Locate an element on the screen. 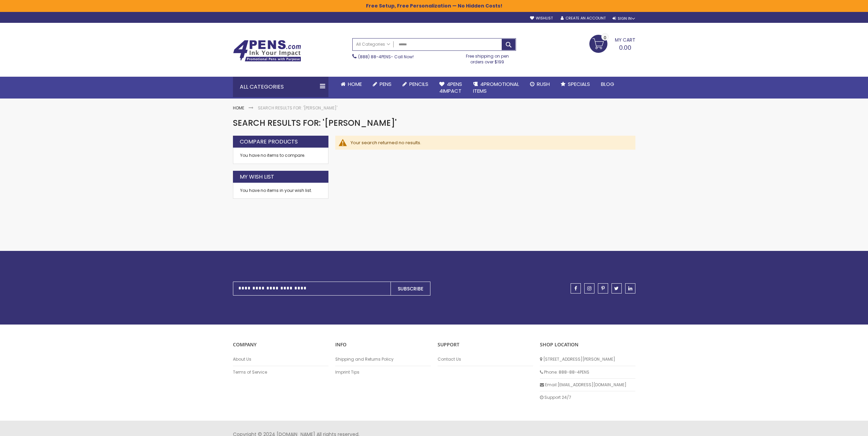 Image resolution: width=868 pixels, height=436 pixels. span: pinterest is located at coordinates (603, 288).